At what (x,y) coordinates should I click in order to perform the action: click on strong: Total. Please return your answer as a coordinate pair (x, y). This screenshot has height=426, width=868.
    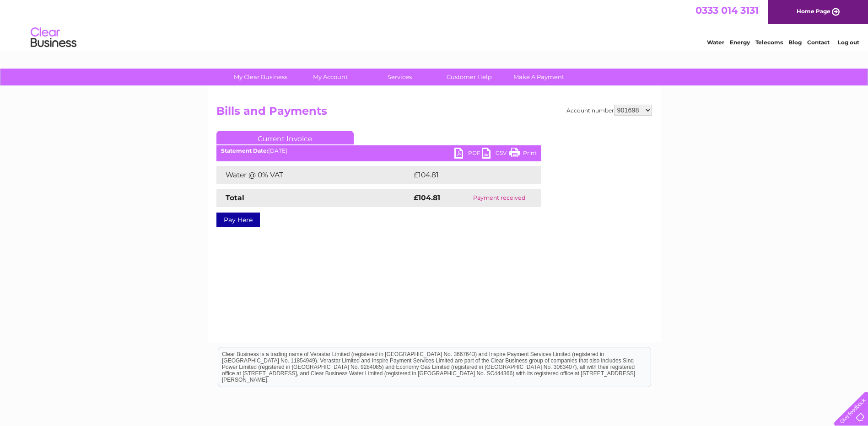
    Looking at the image, I should click on (235, 197).